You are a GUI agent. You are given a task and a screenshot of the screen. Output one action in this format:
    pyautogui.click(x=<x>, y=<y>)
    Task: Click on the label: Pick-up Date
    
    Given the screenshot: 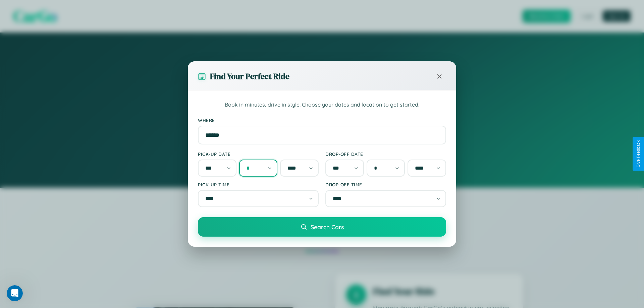 What is the action you would take?
    pyautogui.click(x=258, y=154)
    